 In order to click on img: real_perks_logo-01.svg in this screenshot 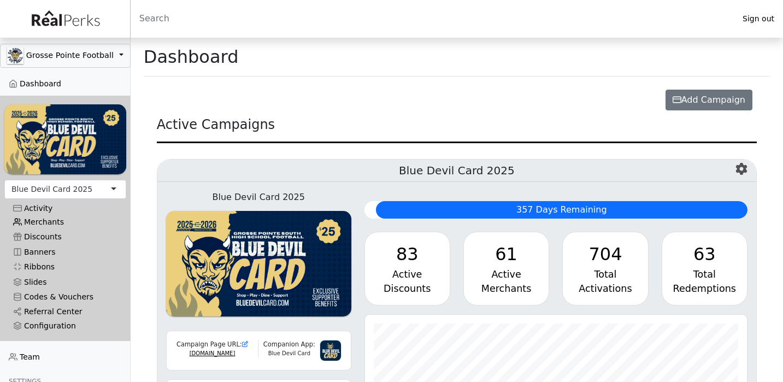, I will do `click(65, 19)`.